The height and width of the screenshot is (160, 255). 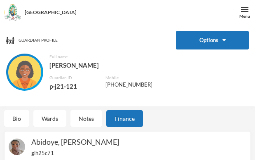 What do you see at coordinates (74, 86) in the screenshot?
I see `div: p-j21-121` at bounding box center [74, 86].